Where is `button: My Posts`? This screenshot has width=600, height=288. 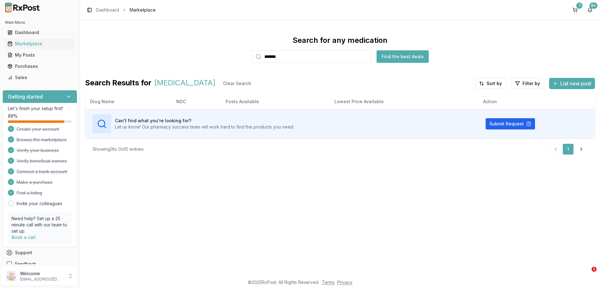
button: My Posts is located at coordinates (40, 55).